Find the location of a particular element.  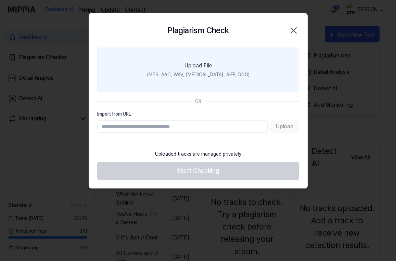

div: Upload File is located at coordinates (198, 66).